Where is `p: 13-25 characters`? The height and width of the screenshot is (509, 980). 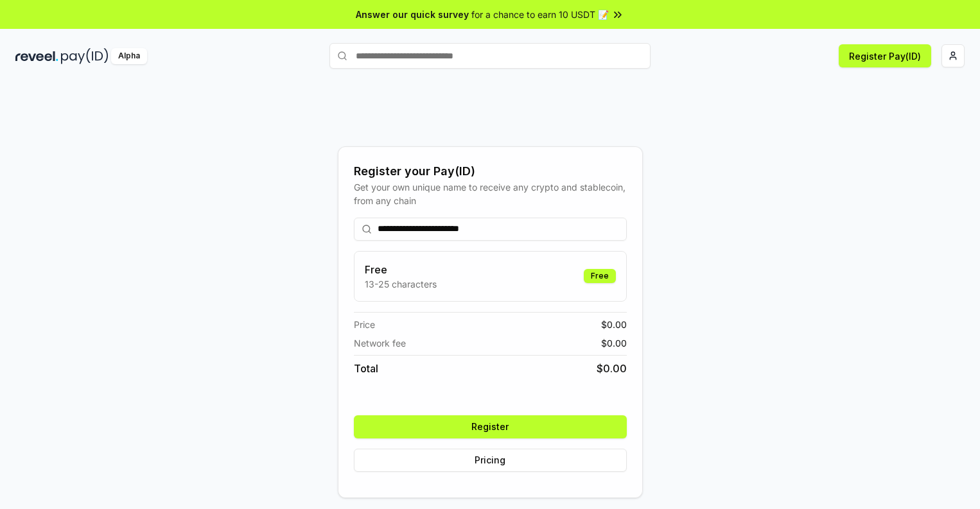
p: 13-25 characters is located at coordinates (400, 284).